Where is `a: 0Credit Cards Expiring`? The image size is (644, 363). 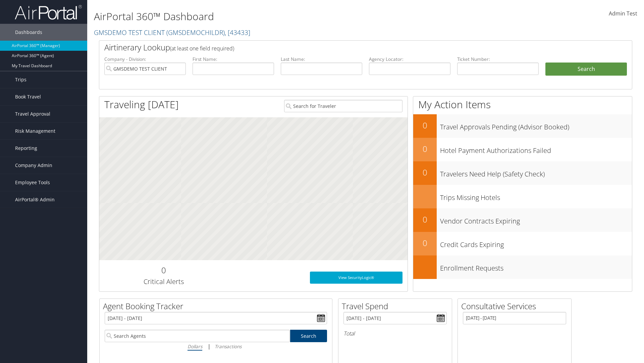
a: 0Credit Cards Expiring is located at coordinates (522, 243).